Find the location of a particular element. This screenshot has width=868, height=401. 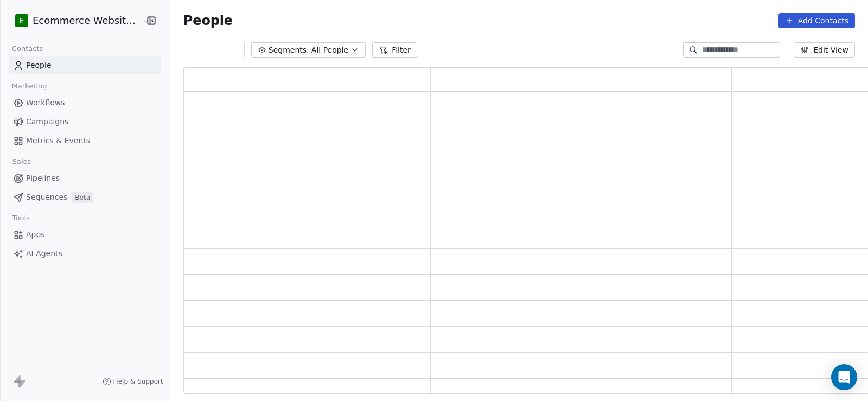

span: Marketing is located at coordinates (29, 86).